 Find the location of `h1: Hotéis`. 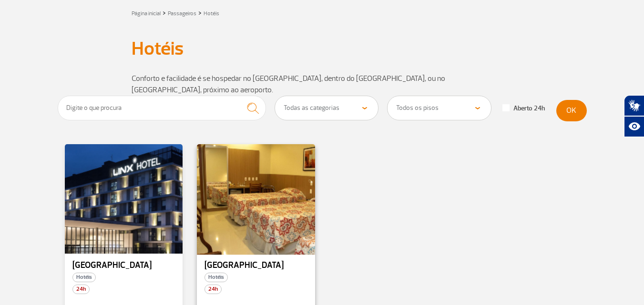

h1: Hotéis is located at coordinates (322, 48).